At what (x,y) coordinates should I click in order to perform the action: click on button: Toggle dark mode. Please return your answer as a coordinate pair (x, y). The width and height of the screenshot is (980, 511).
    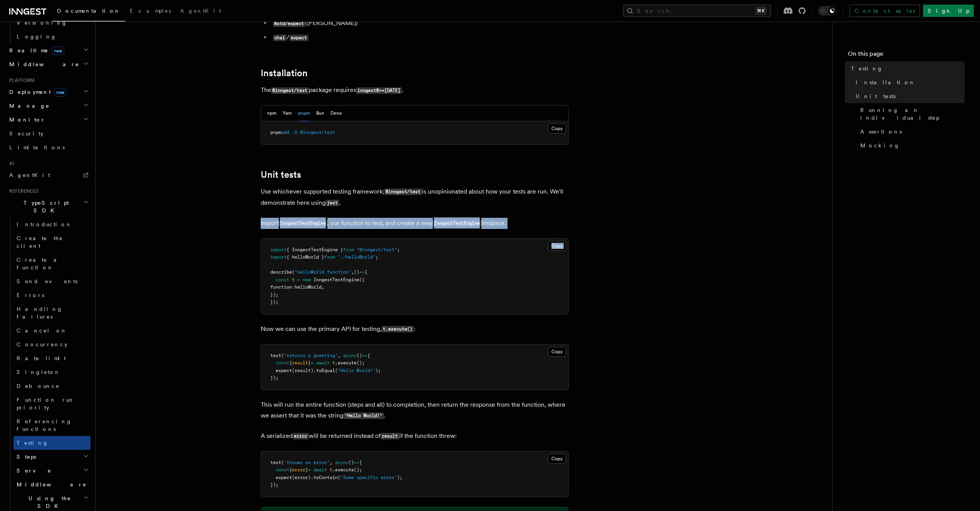
    Looking at the image, I should click on (828, 11).